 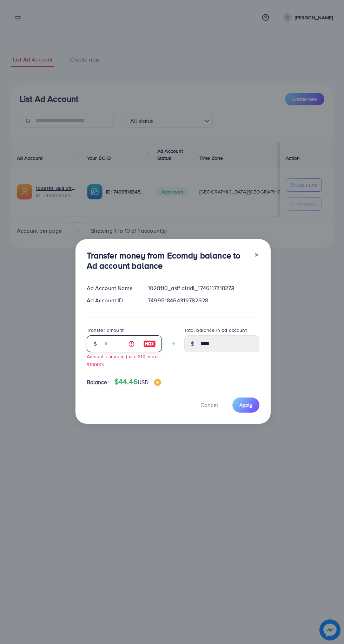 What do you see at coordinates (203, 288) in the screenshot?
I see `div: 1028110_asif afridi_1746117718273` at bounding box center [203, 288].